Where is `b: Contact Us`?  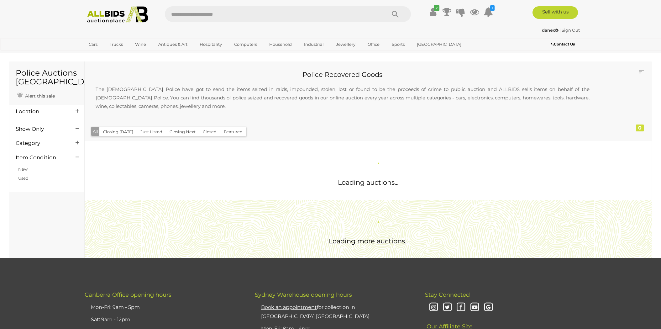 b: Contact Us is located at coordinates (563, 44).